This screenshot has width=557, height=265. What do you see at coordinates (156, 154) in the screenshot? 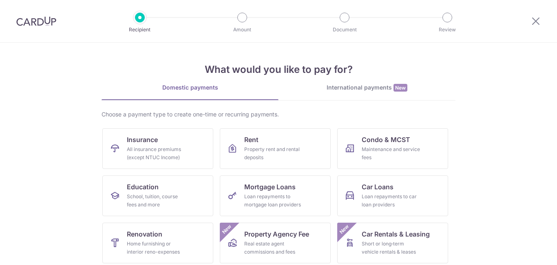
I see `div: All insurance premiums (except NTUC Income)` at bounding box center [156, 154].